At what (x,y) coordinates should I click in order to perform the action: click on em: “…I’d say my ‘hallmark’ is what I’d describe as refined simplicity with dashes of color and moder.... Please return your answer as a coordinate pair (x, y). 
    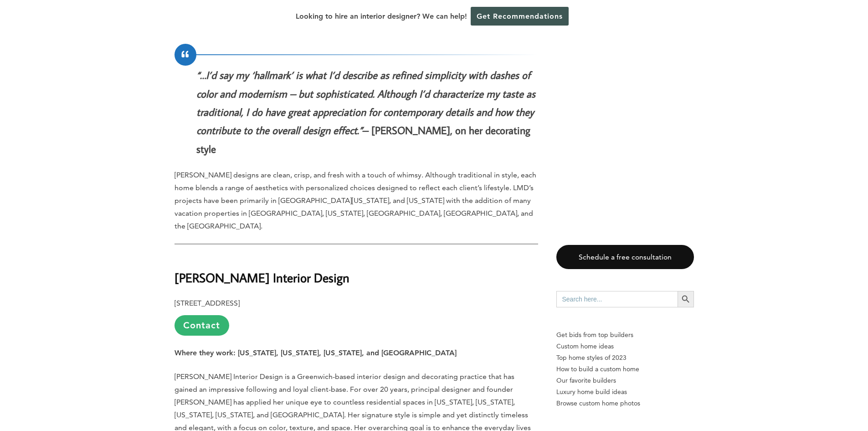
    Looking at the image, I should click on (366, 102).